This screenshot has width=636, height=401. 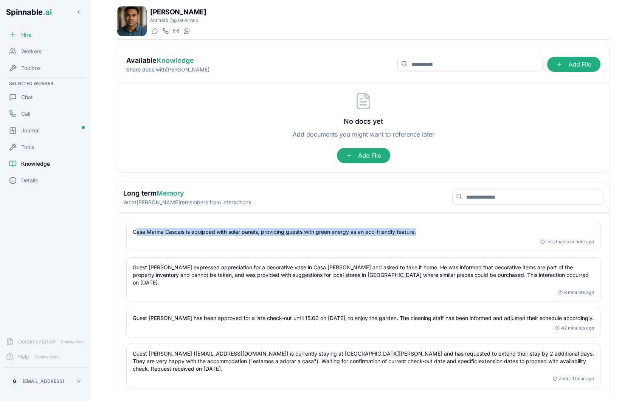 I want to click on span: Spinnable, so click(x=29, y=12).